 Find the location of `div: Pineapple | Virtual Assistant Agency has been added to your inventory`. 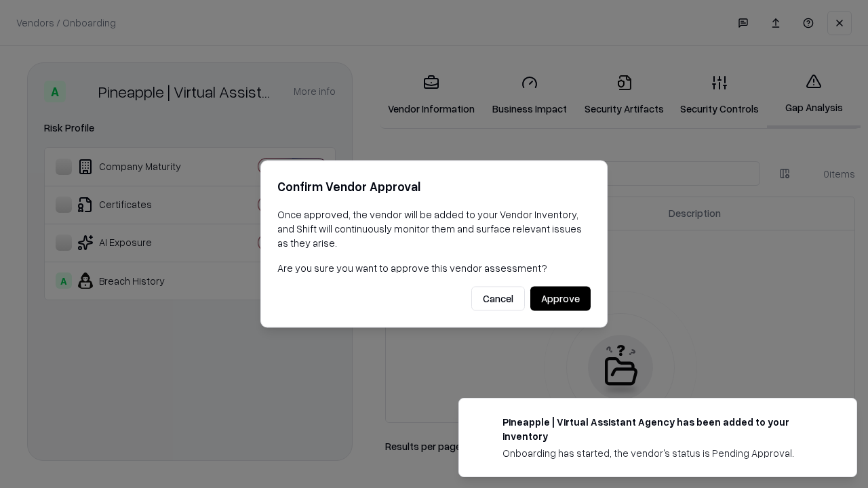

div: Pineapple | Virtual Assistant Agency has been added to your inventory is located at coordinates (664, 428).